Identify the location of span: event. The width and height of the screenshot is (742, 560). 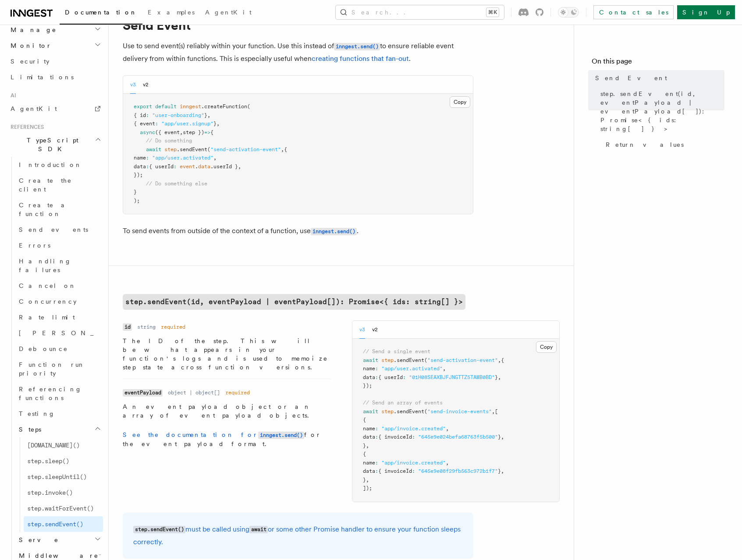
(187, 166).